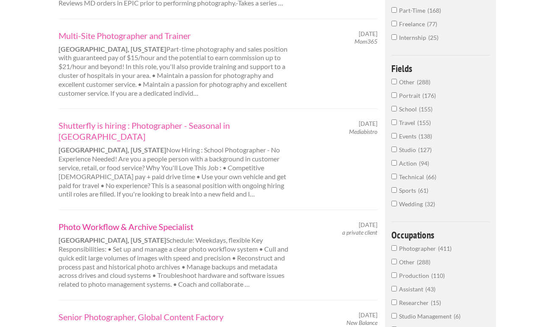 The image size is (547, 327). What do you see at coordinates (176, 227) in the screenshot?
I see `a: Photo Workflow & Archive Specialist` at bounding box center [176, 227].